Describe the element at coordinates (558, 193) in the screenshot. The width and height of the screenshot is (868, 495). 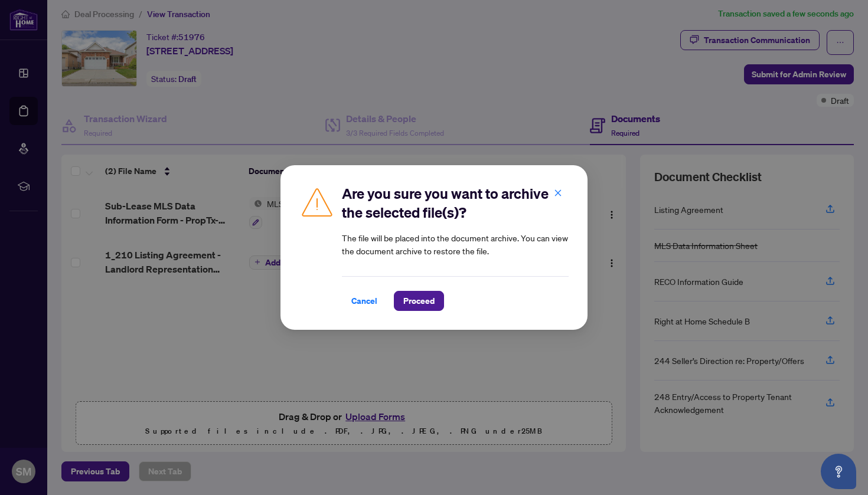
I see `span: close` at that location.